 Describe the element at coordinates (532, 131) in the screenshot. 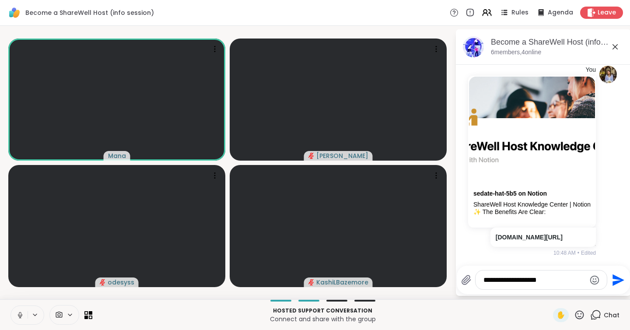

I see `img: ShareWell Host Knowledge Center | Notion` at that location.